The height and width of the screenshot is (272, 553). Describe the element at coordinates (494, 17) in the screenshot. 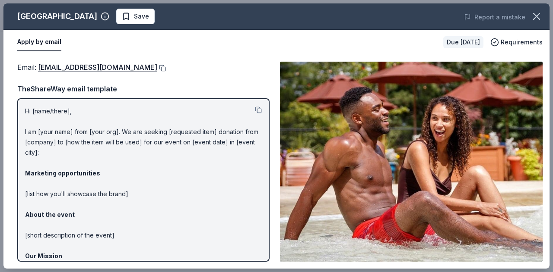

I see `button: Report a mistake` at that location.